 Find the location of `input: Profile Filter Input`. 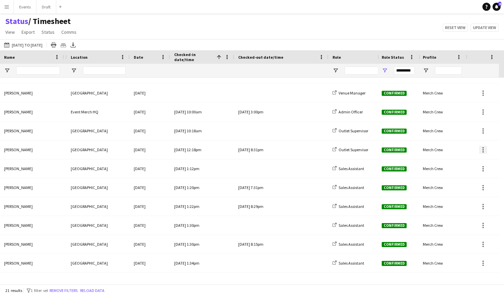

input: Profile Filter Input is located at coordinates (449, 70).